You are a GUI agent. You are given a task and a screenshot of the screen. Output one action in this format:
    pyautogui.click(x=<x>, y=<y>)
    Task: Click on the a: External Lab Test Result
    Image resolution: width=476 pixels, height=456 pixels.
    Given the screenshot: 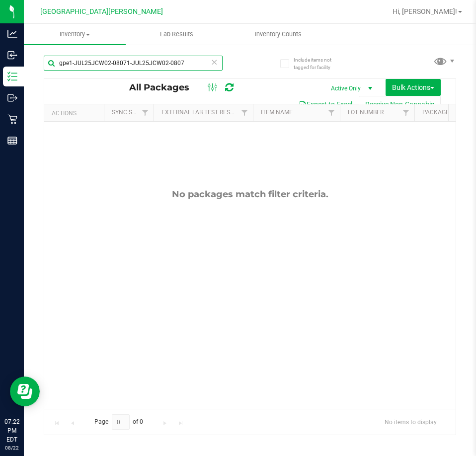 What is the action you would take?
    pyautogui.click(x=200, y=112)
    